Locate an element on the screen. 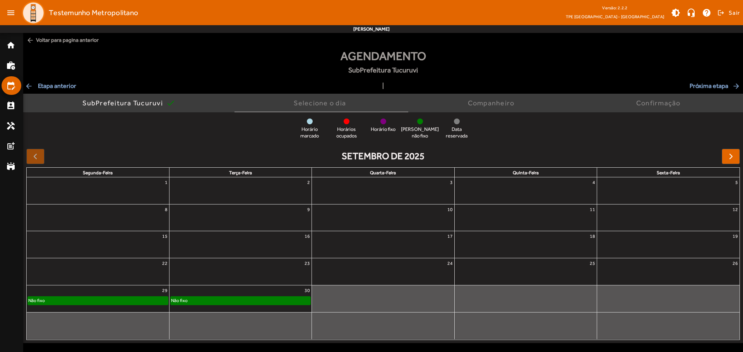 This screenshot has width=743, height=352. span: Próxima etapa is located at coordinates (715, 86).